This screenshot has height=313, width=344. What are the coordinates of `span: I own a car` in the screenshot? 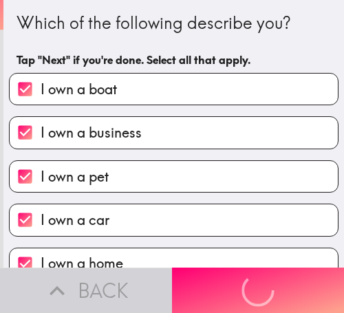 It's located at (75, 220).